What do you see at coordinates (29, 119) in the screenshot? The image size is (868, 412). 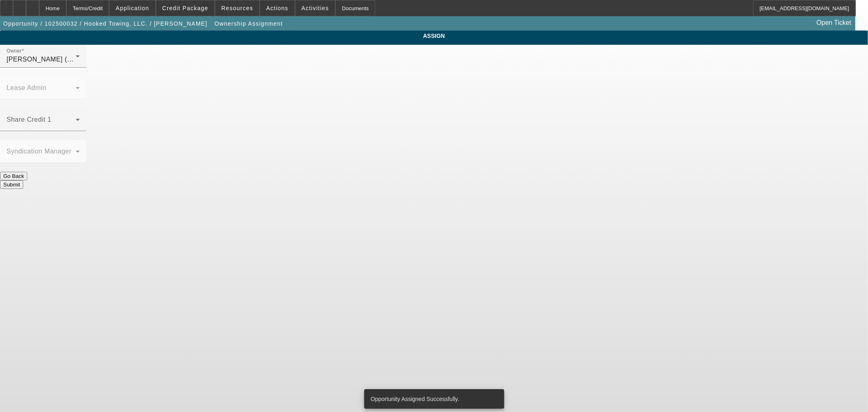 I see `mat-label: Share Credit 1` at bounding box center [29, 119].